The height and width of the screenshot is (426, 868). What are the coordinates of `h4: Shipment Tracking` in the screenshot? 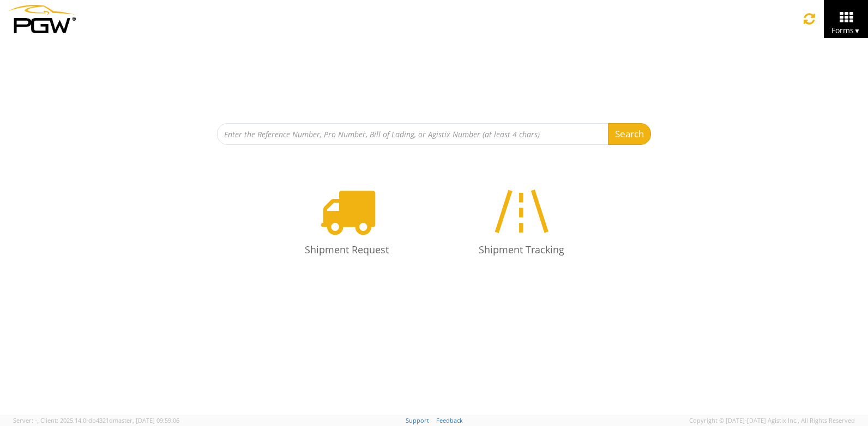 It's located at (521, 250).